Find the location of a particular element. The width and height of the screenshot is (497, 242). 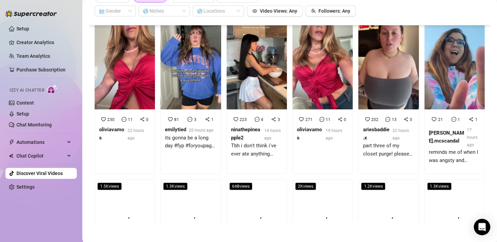

span: 14 hours ago is located at coordinates (272, 135).